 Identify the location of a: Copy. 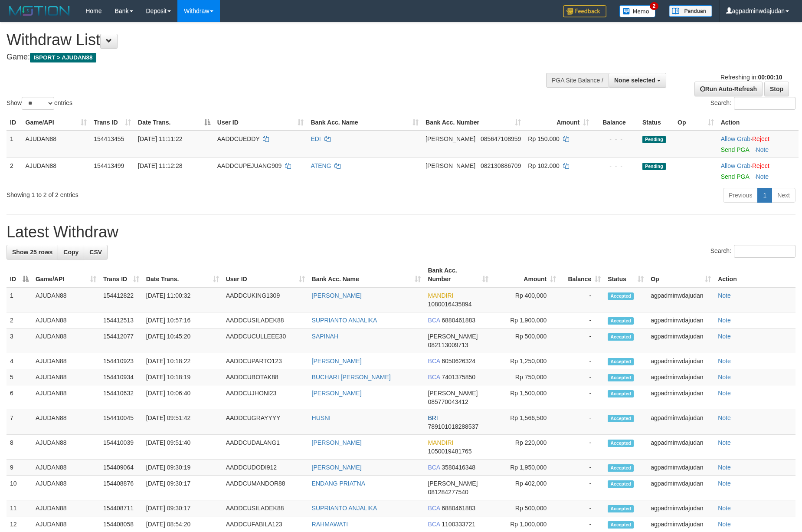
(70, 252).